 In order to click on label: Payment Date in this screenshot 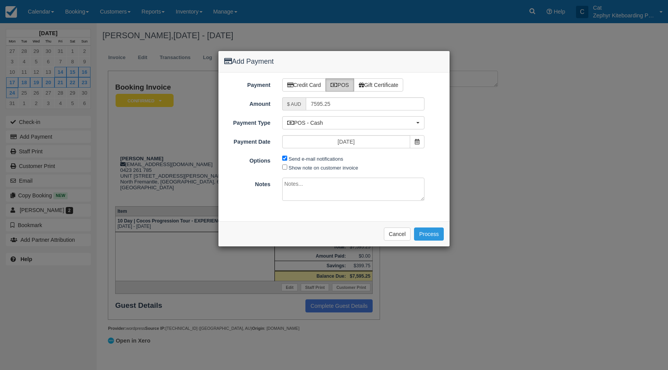, I will do `click(247, 141)`.